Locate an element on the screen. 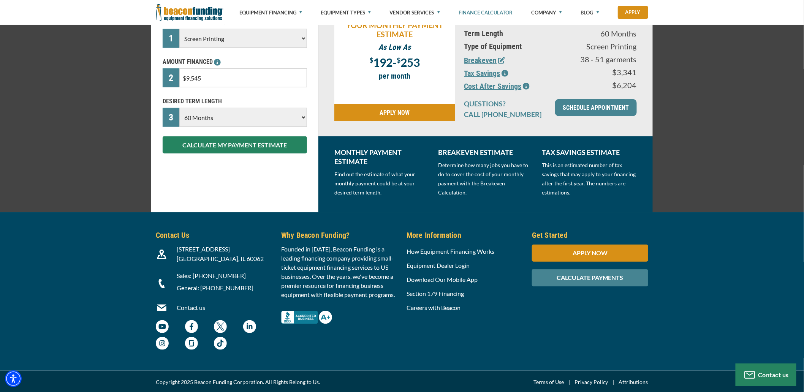  a: How Equipment Financing Works is located at coordinates (450, 251).